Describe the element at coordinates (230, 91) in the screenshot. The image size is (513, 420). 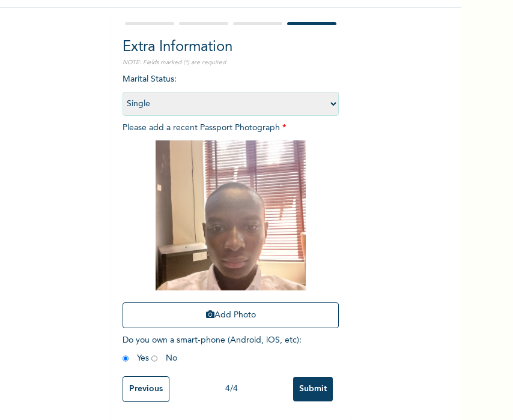
I see `span: Marital Status :` at that location.